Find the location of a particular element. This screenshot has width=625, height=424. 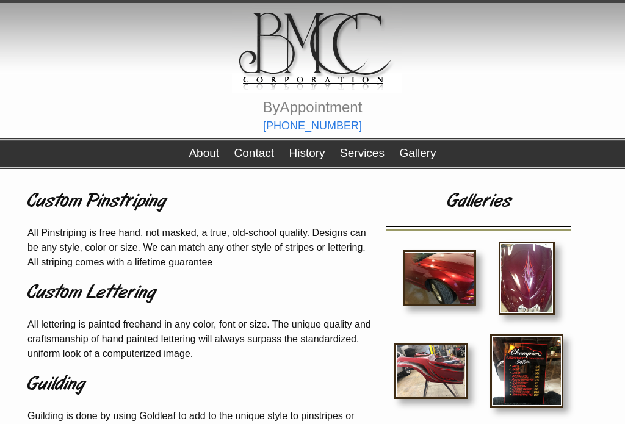

img: IMG_4294.jpg is located at coordinates (527, 371).